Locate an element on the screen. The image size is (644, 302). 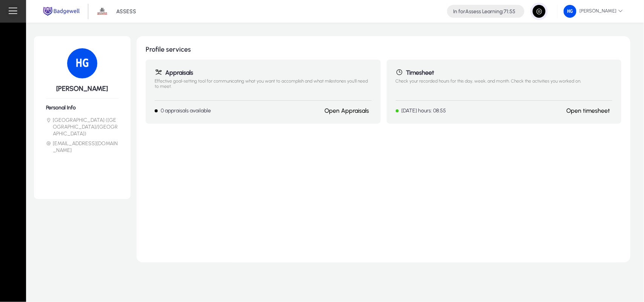
button: Open timesheet is located at coordinates (589, 111).